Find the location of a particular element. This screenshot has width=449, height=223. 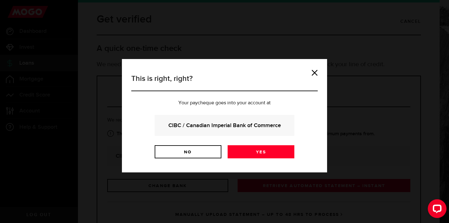

a: Yes is located at coordinates (261, 152).